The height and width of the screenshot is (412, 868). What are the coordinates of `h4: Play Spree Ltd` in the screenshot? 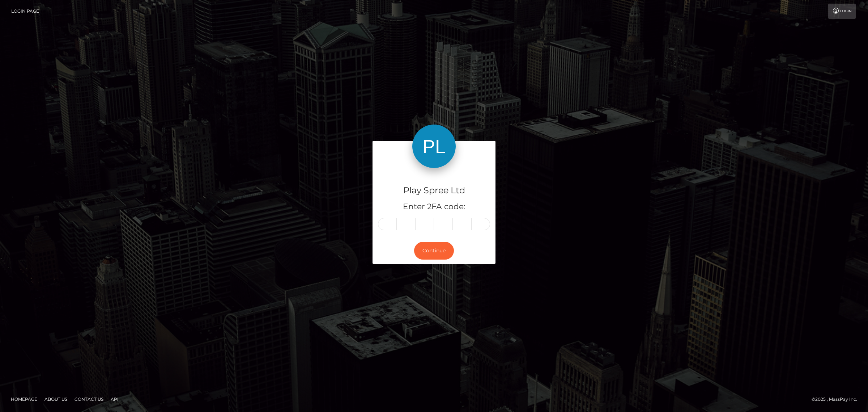 It's located at (434, 190).